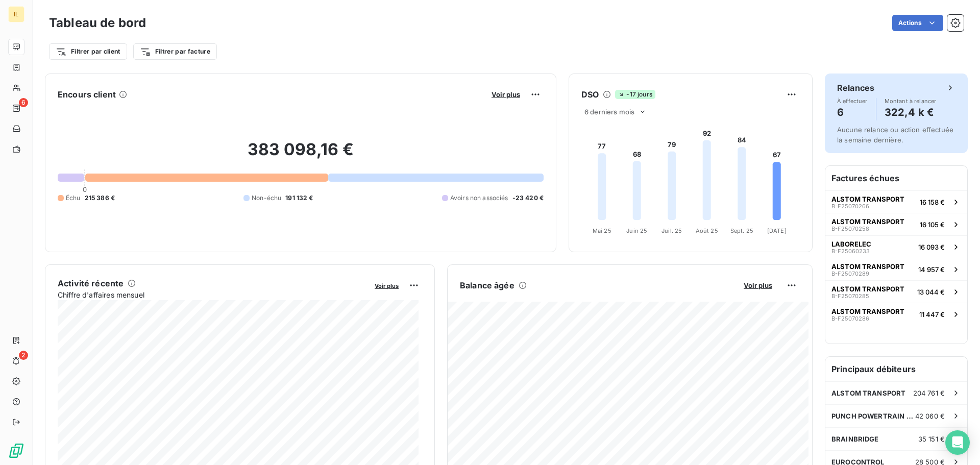 This screenshot has width=980, height=465. What do you see at coordinates (487, 286) in the screenshot?
I see `h6: Balance âgée` at bounding box center [487, 286].